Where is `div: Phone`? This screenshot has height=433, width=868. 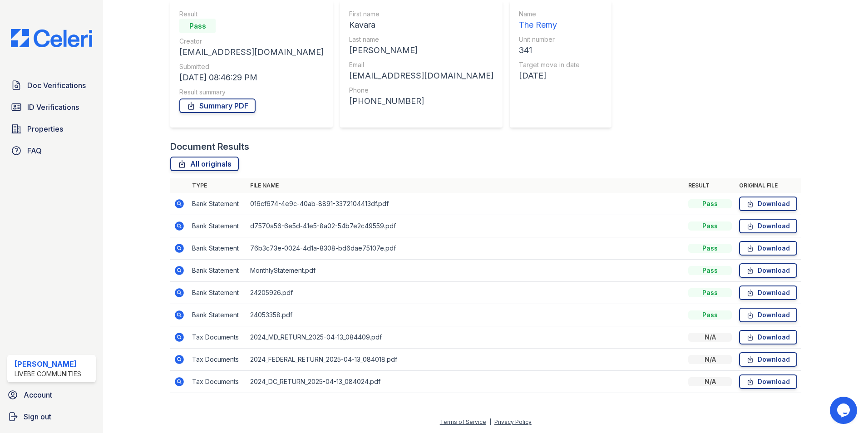
div: Phone is located at coordinates (421, 91).